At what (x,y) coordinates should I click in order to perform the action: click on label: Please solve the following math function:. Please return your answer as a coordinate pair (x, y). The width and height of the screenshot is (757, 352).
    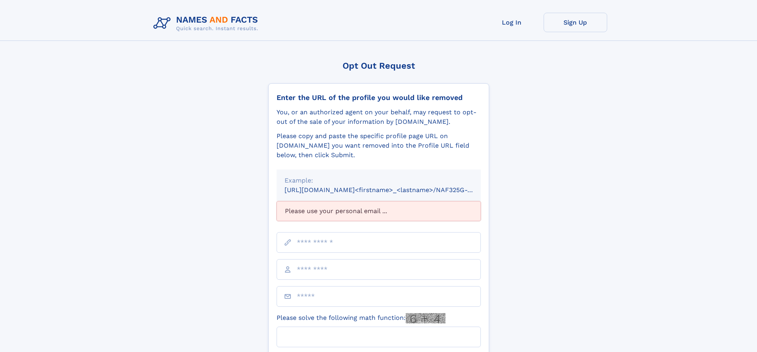
    Looking at the image, I should click on (361, 319).